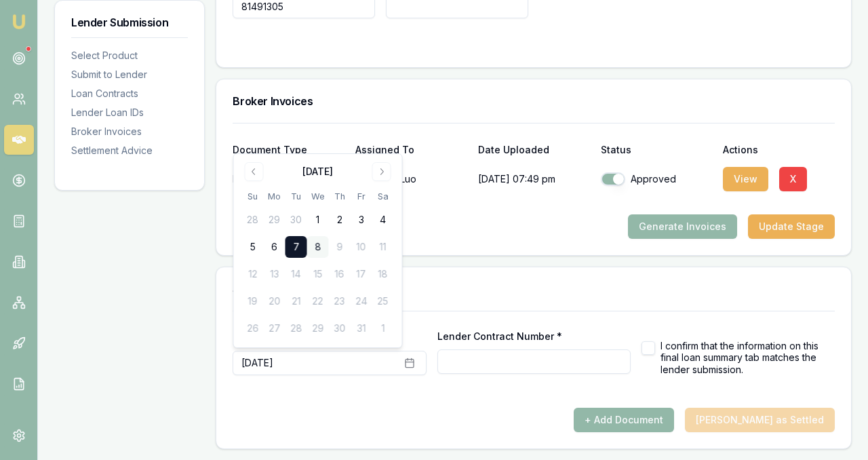 The image size is (868, 460). Describe the element at coordinates (411, 180) in the screenshot. I see `p: Qinchuan Luo` at that location.